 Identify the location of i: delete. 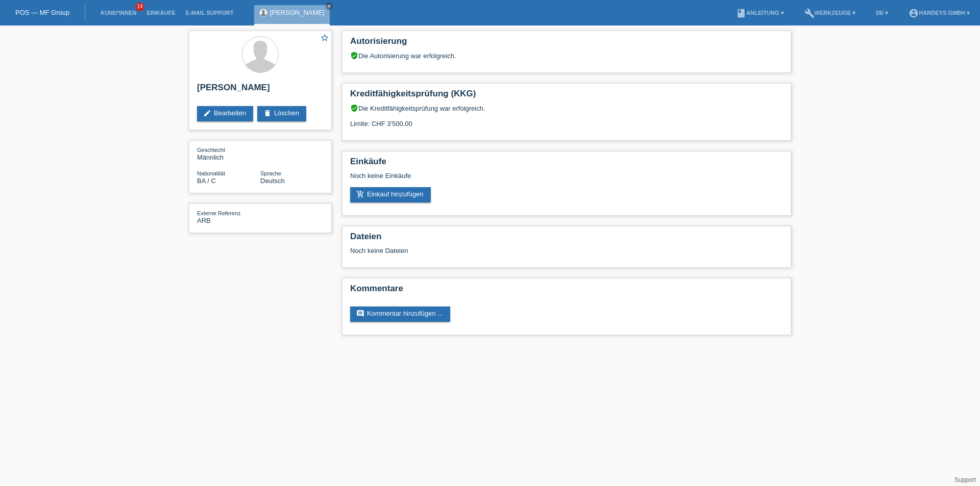
(268, 113).